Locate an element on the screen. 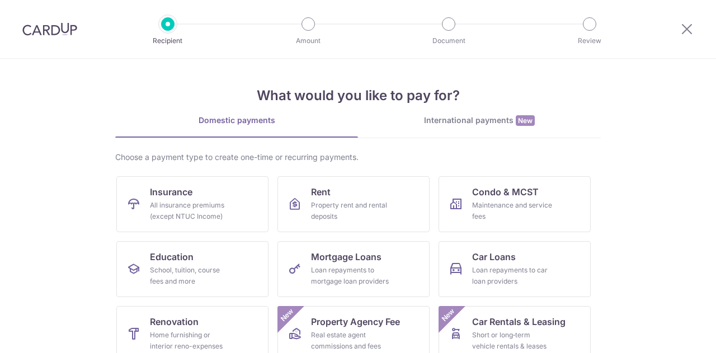  p: Review is located at coordinates (589, 41).